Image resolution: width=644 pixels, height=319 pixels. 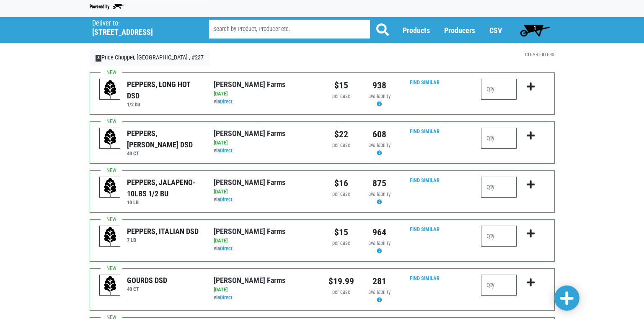 What do you see at coordinates (460, 30) in the screenshot?
I see `span: Producers` at bounding box center [460, 30].